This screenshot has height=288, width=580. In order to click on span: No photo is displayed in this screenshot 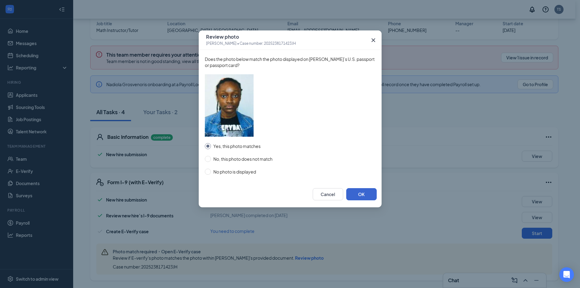, I will do `click(235, 172)`.